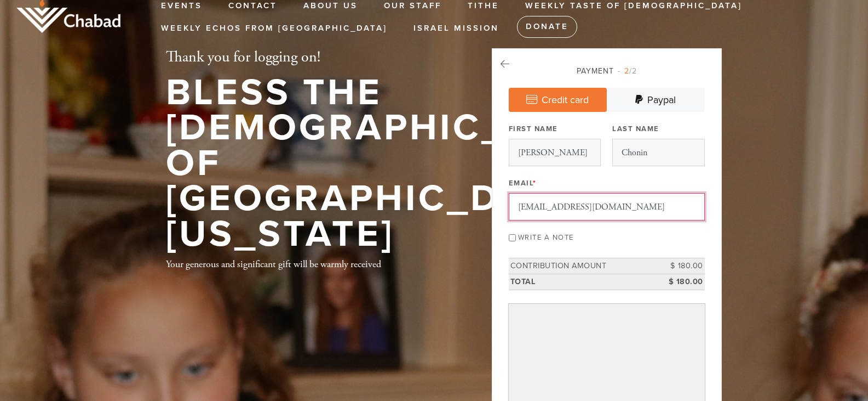  Describe the element at coordinates (558, 100) in the screenshot. I see `a: Credit card` at that location.